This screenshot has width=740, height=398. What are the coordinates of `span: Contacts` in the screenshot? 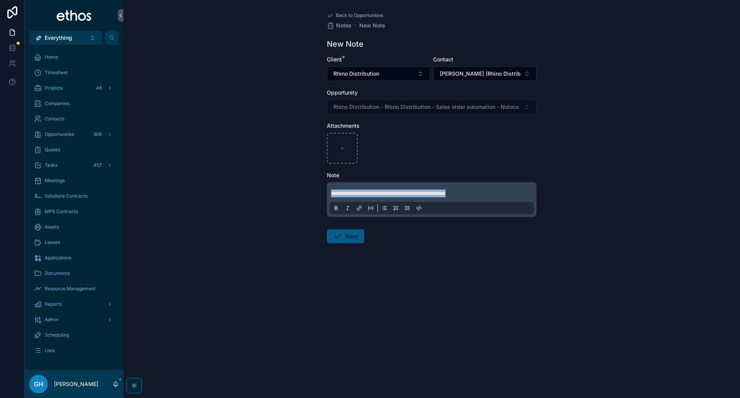 It's located at (54, 119).